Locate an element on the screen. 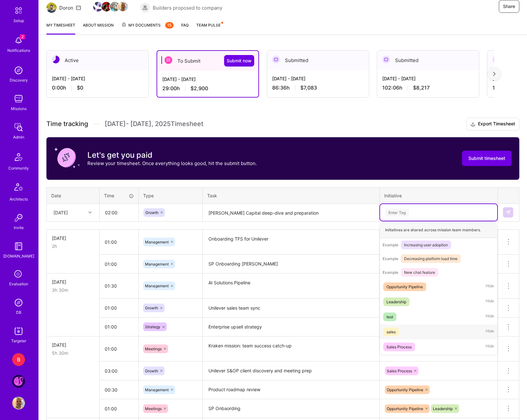  span: My Documents is located at coordinates (148, 25).